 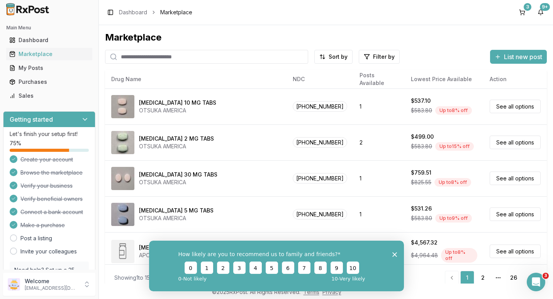 I want to click on span: List new post, so click(x=523, y=57).